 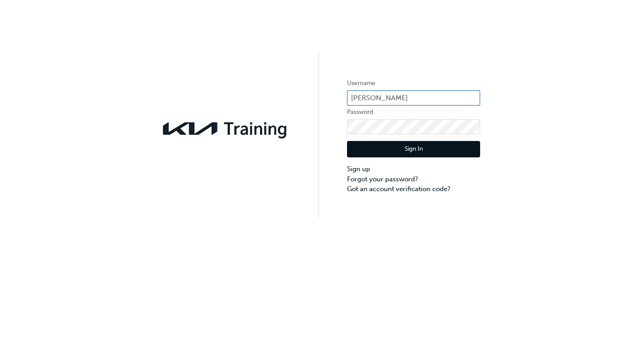 I want to click on button: Sign In, so click(x=414, y=149).